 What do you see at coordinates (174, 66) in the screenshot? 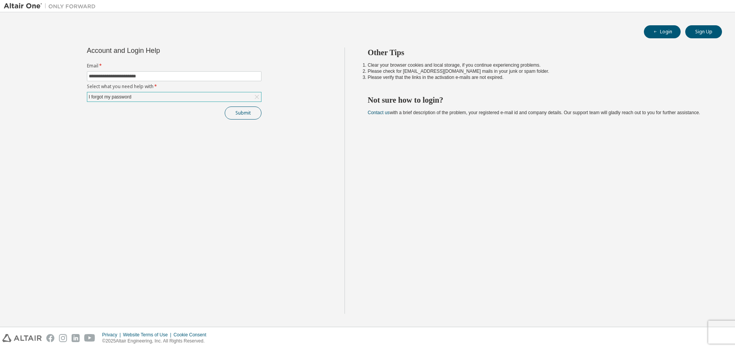
I see `label: Email` at bounding box center [174, 66].